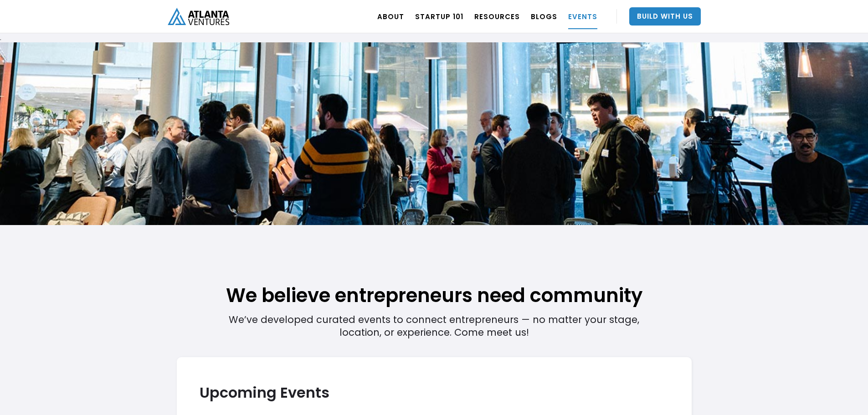 This screenshot has width=868, height=415. Describe the element at coordinates (391, 16) in the screenshot. I see `a: ABOUT` at that location.